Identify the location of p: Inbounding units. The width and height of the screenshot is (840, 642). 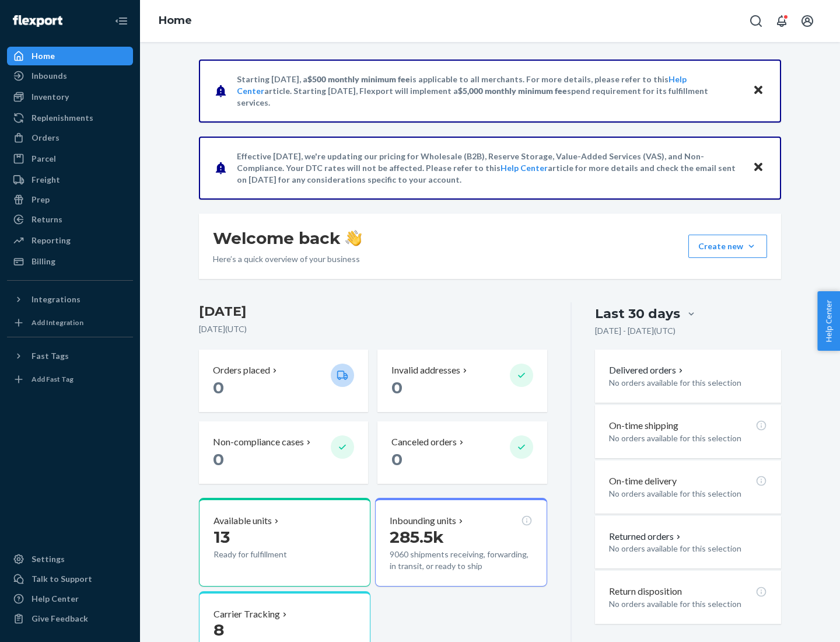
(423, 520).